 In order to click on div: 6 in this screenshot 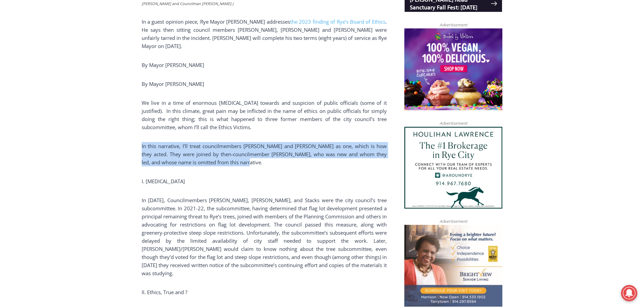, I will do `click(80, 60)`.